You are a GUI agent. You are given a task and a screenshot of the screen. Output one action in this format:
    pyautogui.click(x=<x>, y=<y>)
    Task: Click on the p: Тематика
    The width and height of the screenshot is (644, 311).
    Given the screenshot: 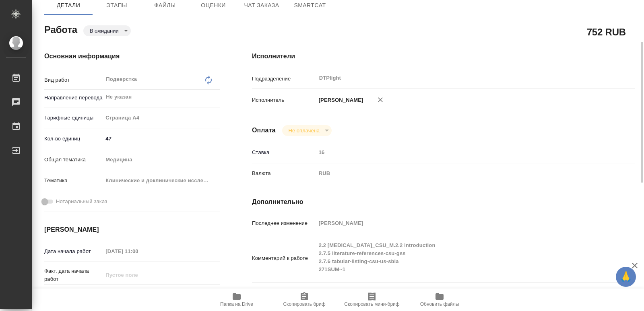 What is the action you would take?
    pyautogui.click(x=73, y=181)
    